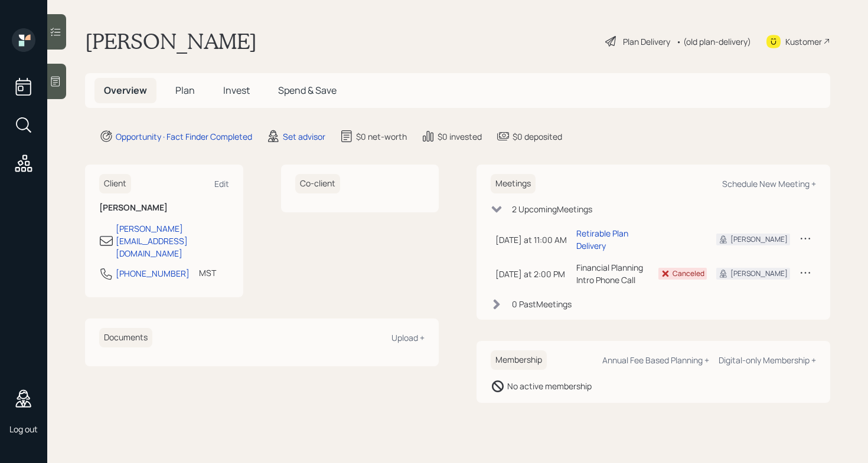  I want to click on div: Log out, so click(24, 429).